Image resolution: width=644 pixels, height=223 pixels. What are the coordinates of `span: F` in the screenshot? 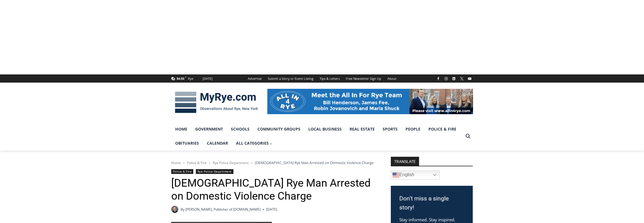 It's located at (186, 77).